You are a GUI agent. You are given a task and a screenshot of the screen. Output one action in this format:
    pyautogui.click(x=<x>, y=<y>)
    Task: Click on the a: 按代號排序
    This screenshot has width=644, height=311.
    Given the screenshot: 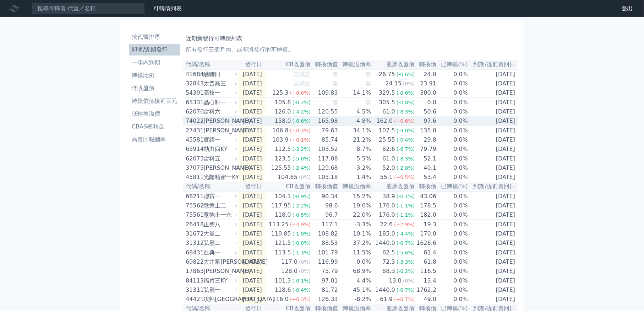 What is the action you would take?
    pyautogui.click(x=155, y=37)
    